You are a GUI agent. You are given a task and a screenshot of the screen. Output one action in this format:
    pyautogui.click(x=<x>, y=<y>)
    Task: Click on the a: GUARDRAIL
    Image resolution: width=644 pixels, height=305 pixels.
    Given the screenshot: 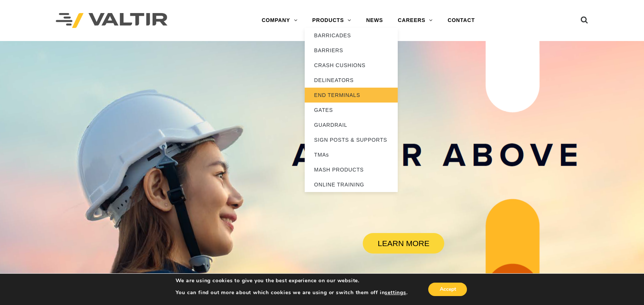 What is the action you would take?
    pyautogui.click(x=352, y=125)
    